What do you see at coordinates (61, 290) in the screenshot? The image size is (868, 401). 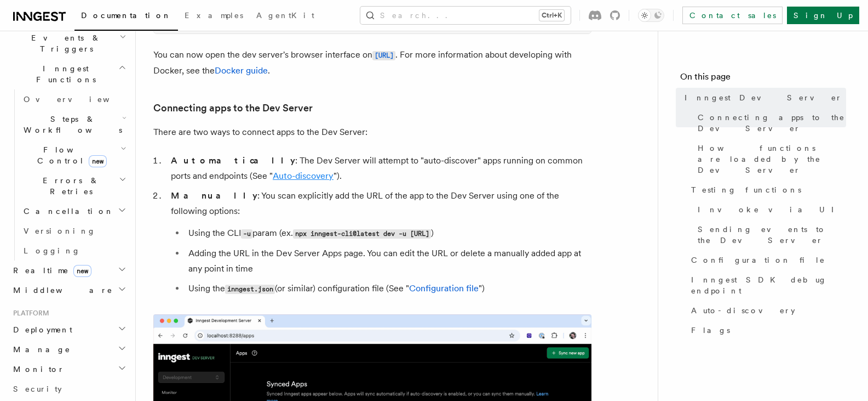 I see `span: Middleware` at bounding box center [61, 290].